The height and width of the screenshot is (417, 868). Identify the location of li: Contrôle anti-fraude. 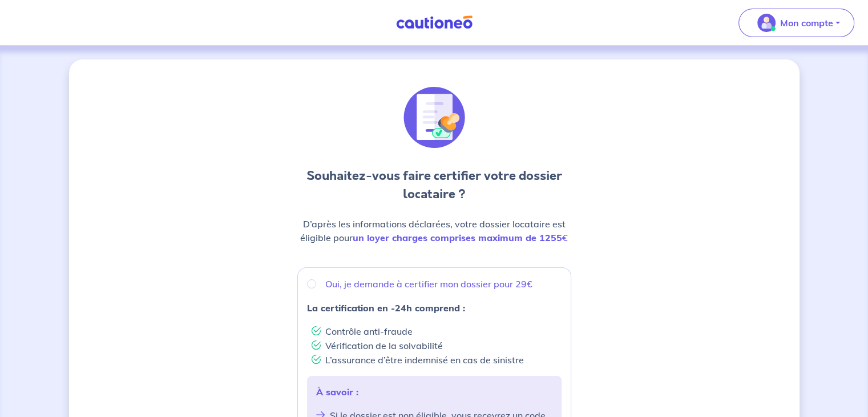
(436, 331).